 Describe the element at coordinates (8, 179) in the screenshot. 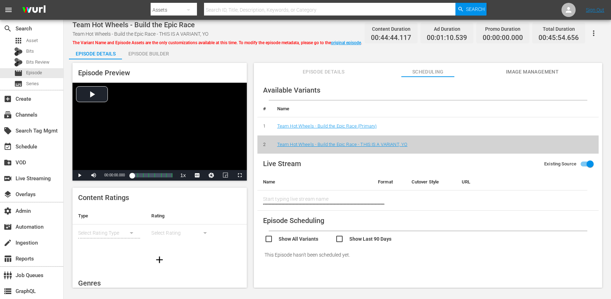

I see `span: Live Streaming` at that location.